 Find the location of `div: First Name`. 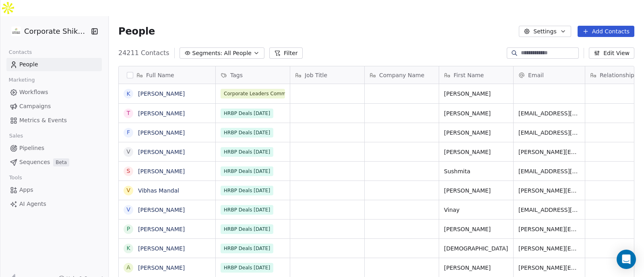

div: First Name is located at coordinates (476, 75).